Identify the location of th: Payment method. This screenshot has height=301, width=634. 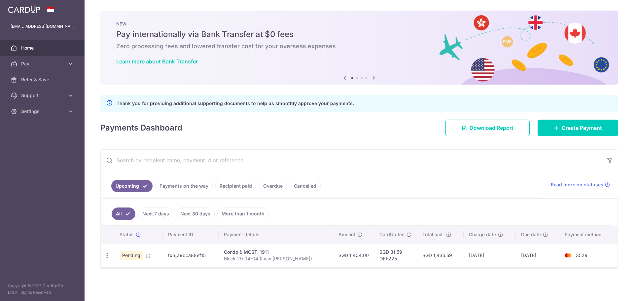
(589, 235).